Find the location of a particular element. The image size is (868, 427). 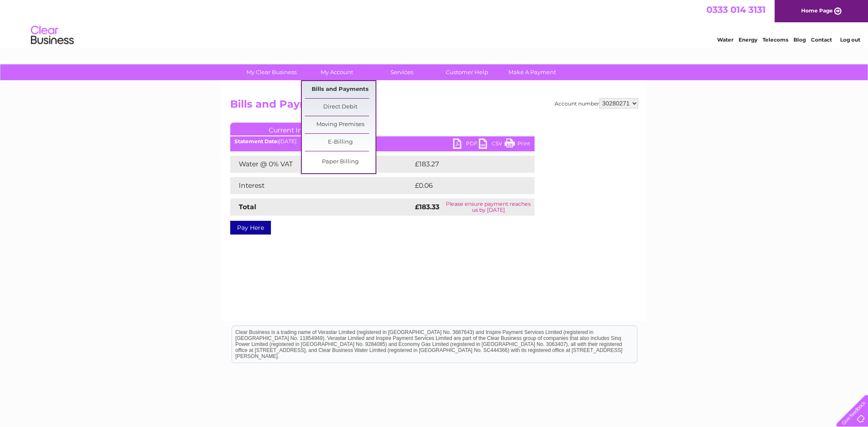

a: Make A Payment is located at coordinates (532, 72).